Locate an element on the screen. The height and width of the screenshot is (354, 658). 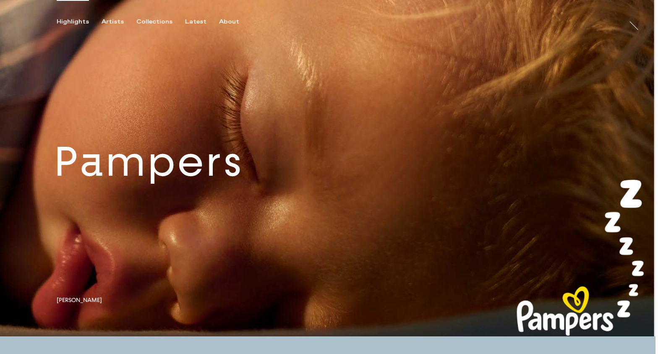
button: Latest is located at coordinates (202, 22).